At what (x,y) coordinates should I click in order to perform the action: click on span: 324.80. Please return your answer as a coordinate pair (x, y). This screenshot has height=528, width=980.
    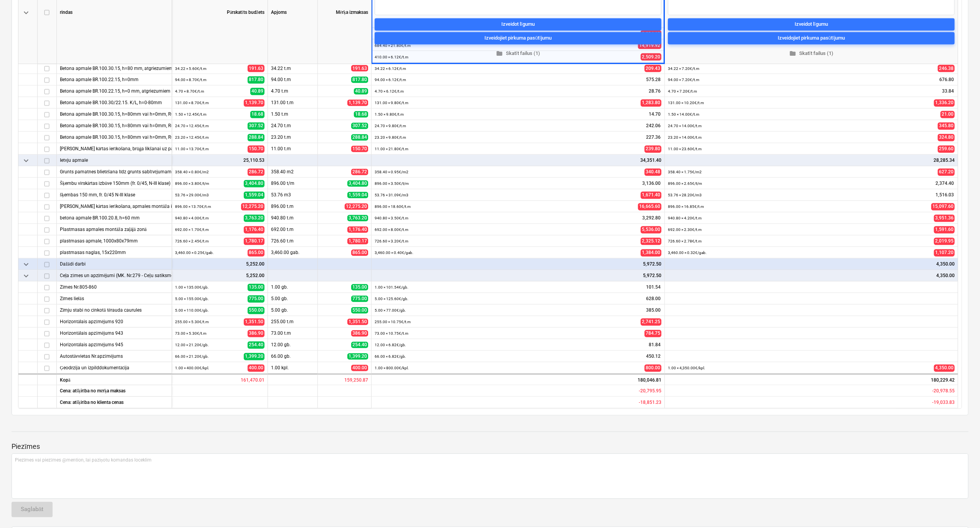
    Looking at the image, I should click on (946, 138).